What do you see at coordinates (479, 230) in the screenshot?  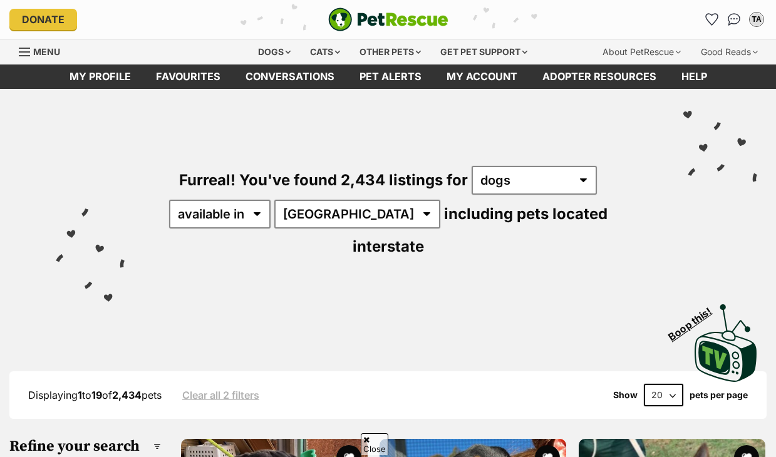 I see `span: including pets located interstate` at bounding box center [479, 230].